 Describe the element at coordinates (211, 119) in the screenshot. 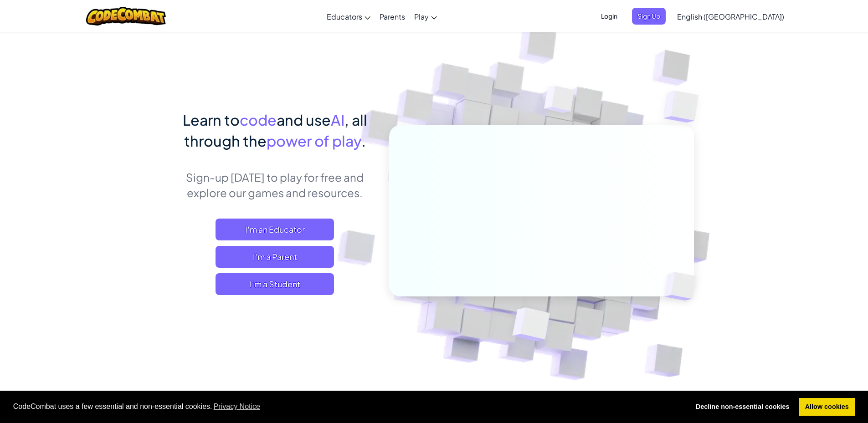

I see `span: Learn to` at that location.